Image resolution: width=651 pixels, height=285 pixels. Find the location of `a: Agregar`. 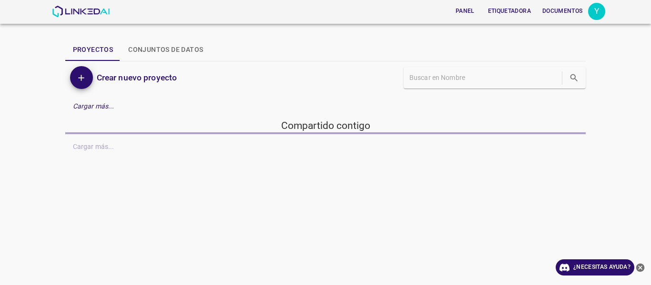

a: Agregar is located at coordinates (81, 78).